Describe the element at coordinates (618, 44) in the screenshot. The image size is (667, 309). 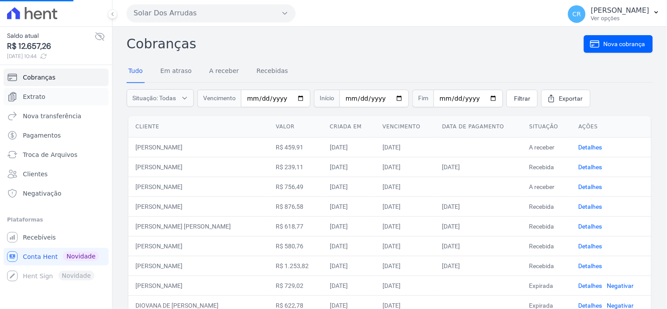
I see `a: Nova cobrança` at that location.